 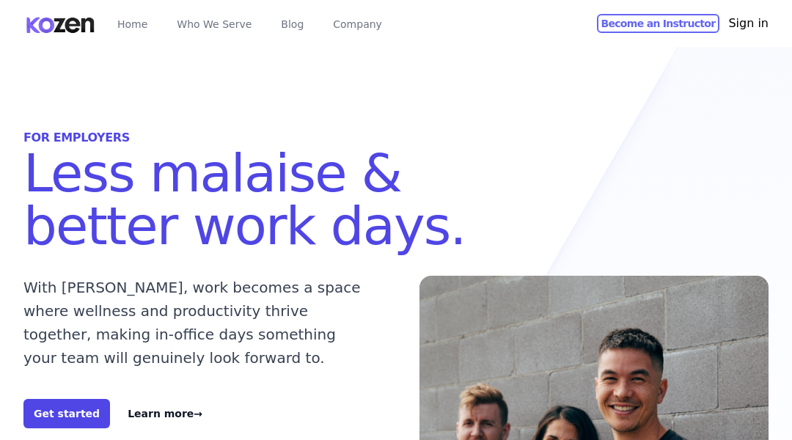 What do you see at coordinates (60, 23) in the screenshot?
I see `img: Kozen` at bounding box center [60, 23].